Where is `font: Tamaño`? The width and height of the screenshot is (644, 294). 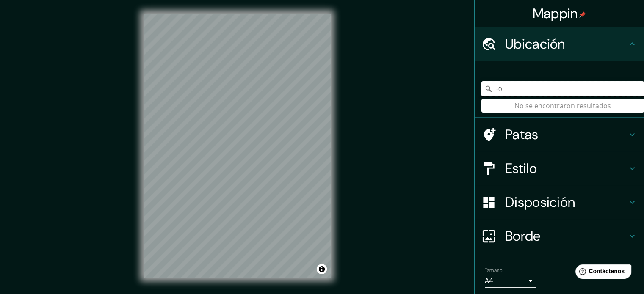
font: Tamaño is located at coordinates (493, 270).